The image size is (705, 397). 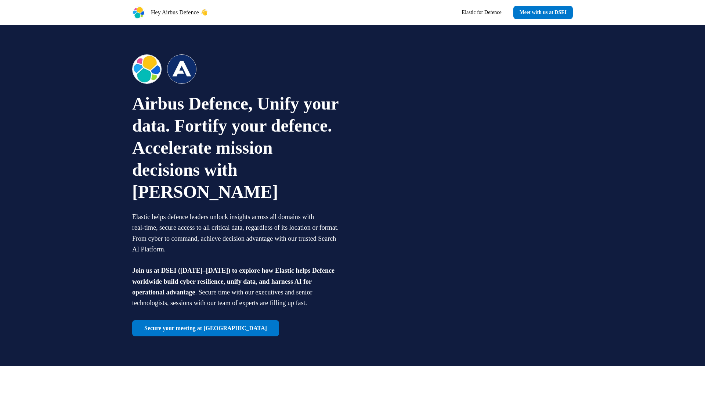 I want to click on a: Meet with us at DSEI, so click(x=543, y=12).